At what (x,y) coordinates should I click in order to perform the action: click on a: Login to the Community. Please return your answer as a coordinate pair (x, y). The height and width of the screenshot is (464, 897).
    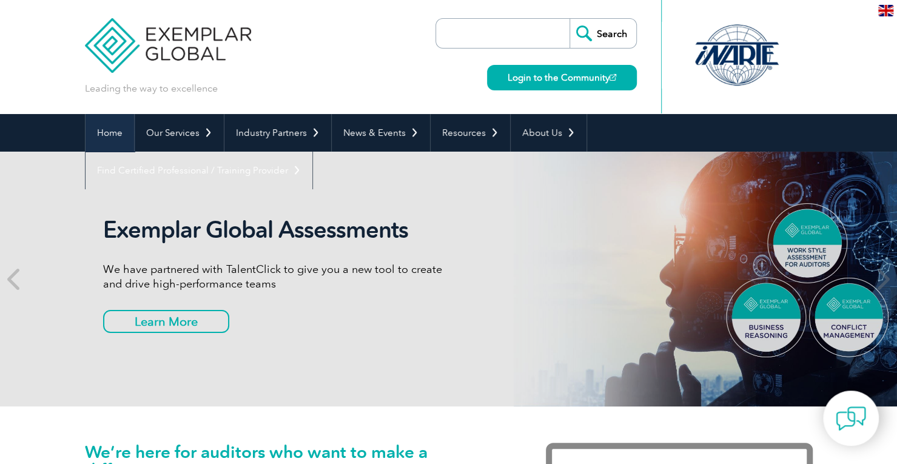
    Looking at the image, I should click on (561, 78).